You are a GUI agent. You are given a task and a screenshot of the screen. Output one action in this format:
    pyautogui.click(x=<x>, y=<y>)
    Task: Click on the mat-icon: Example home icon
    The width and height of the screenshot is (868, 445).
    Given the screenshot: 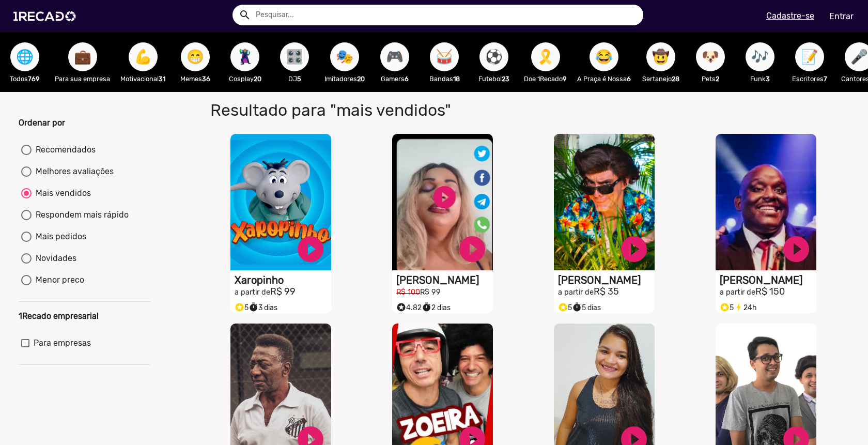 What is the action you would take?
    pyautogui.click(x=245, y=15)
    